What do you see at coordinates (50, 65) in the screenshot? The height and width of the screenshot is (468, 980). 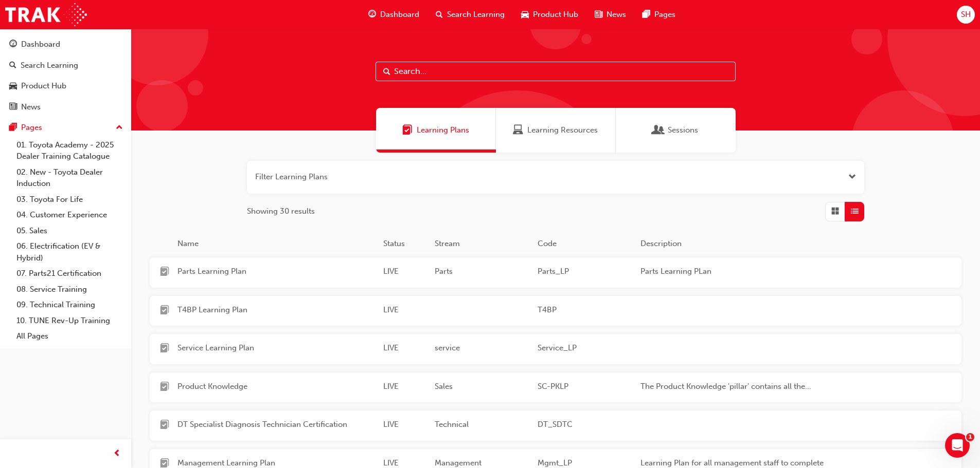 I see `div: Search Learning` at bounding box center [50, 65].